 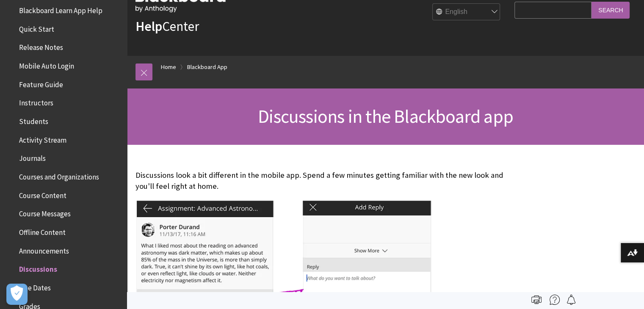 What do you see at coordinates (43, 194) in the screenshot?
I see `span: Course Content` at bounding box center [43, 194].